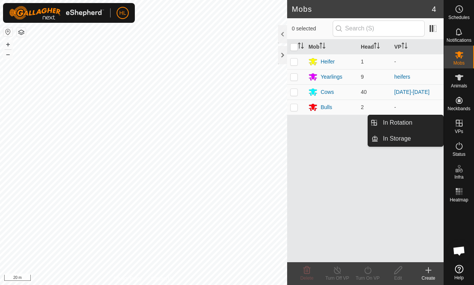 This screenshot has height=285, width=474. What do you see at coordinates (362, 9) in the screenshot?
I see `h2: Mobs` at bounding box center [362, 9].